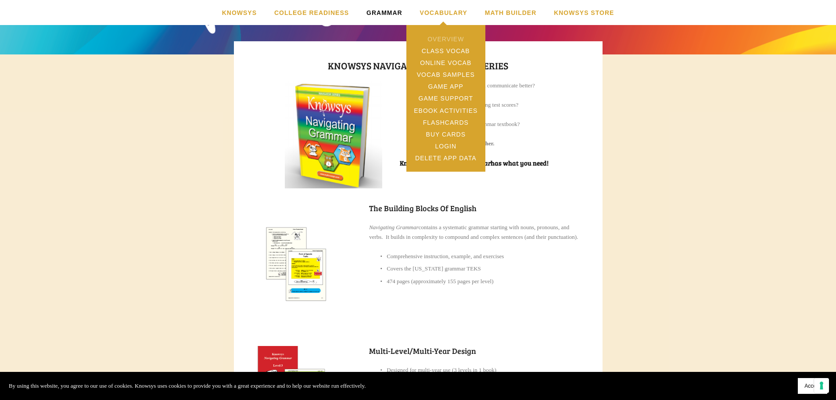 This screenshot has width=836, height=400. Describe the element at coordinates (813, 386) in the screenshot. I see `button: Accept` at that location.